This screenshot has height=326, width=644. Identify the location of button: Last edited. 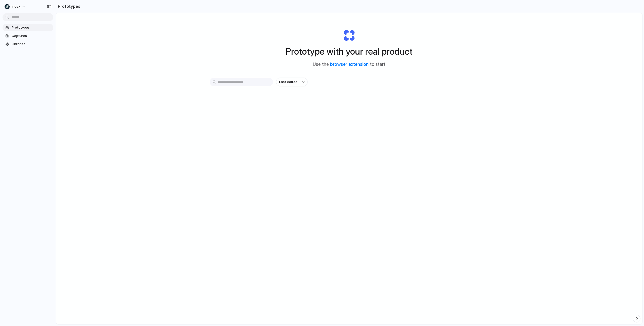
(292, 82).